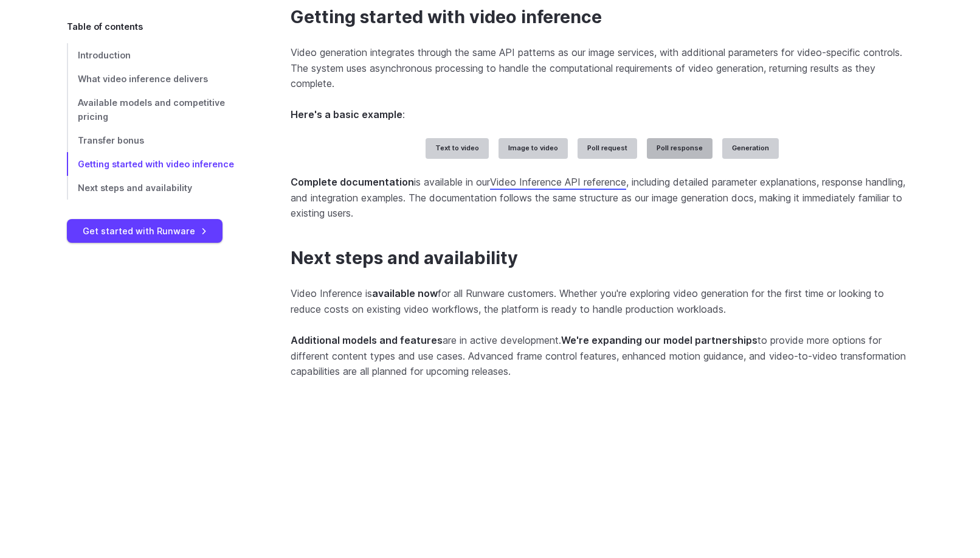 The height and width of the screenshot is (558, 980). I want to click on p: is available in our , including detailed parameter explanations, response handling, and integrati..., so click(602, 198).